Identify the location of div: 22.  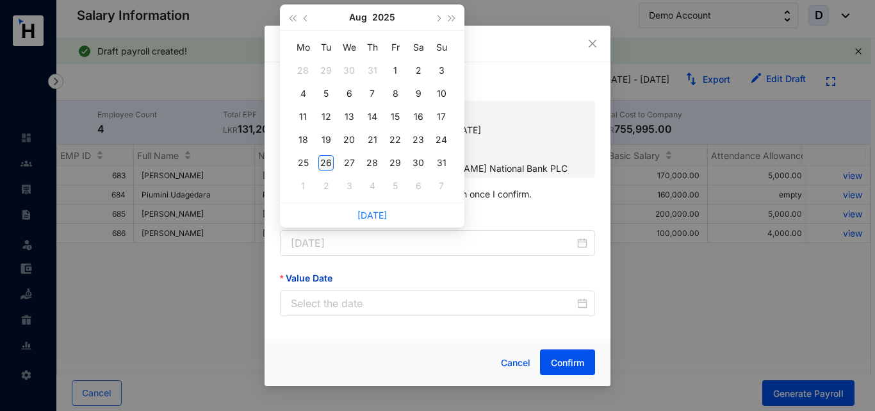
(395, 140).